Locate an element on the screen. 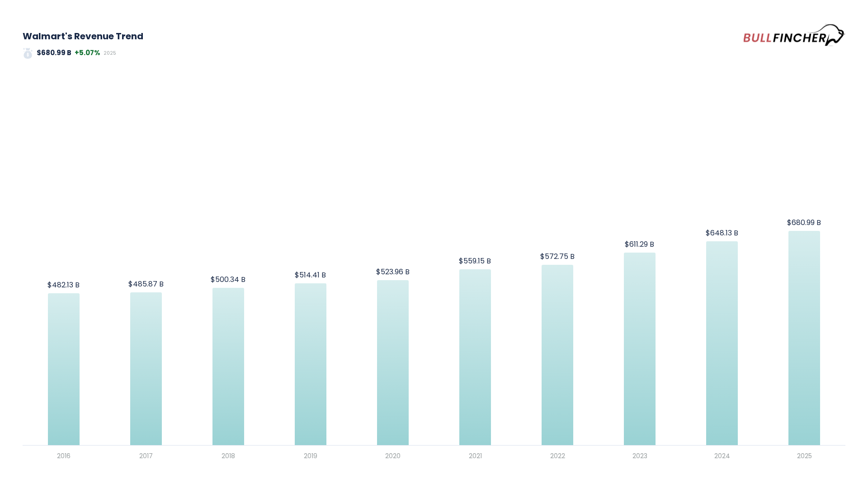 This screenshot has height=488, width=868. text: $500.34 B is located at coordinates (228, 280).